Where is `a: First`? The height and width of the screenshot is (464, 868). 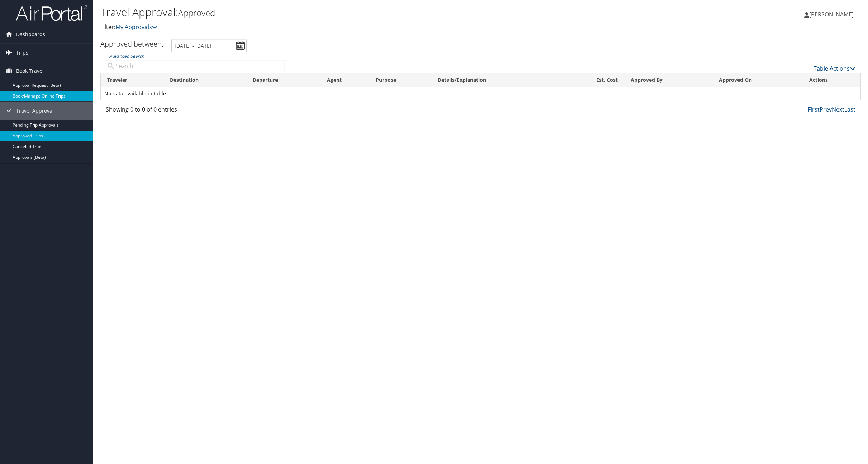
a: First is located at coordinates (813, 109).